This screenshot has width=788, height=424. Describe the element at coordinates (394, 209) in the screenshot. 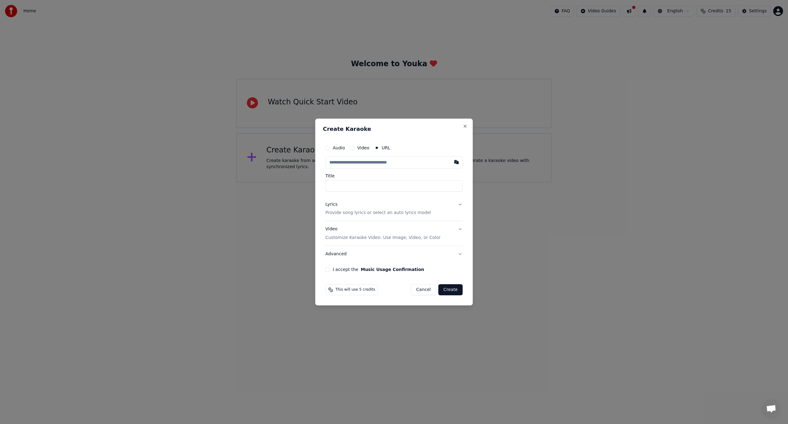

I see `button: LyricsProvide song lyrics or select an auto lyrics model` at that location.